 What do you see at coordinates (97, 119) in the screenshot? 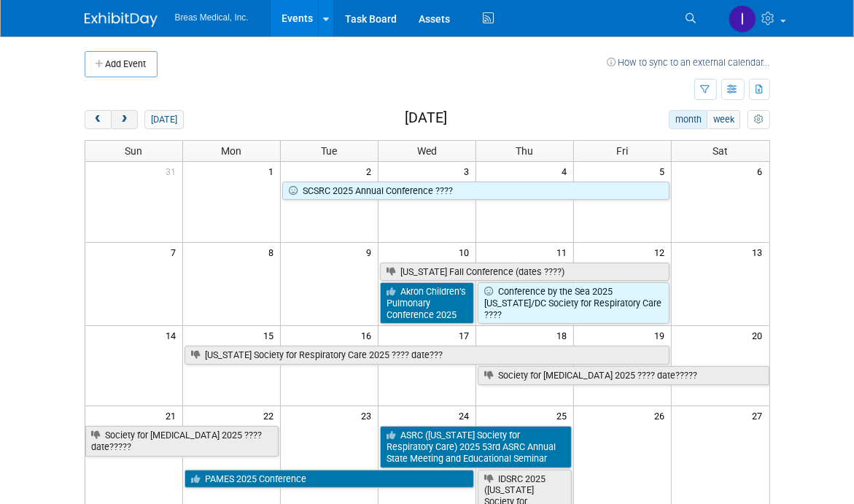
I see `button: prev` at bounding box center [97, 119].